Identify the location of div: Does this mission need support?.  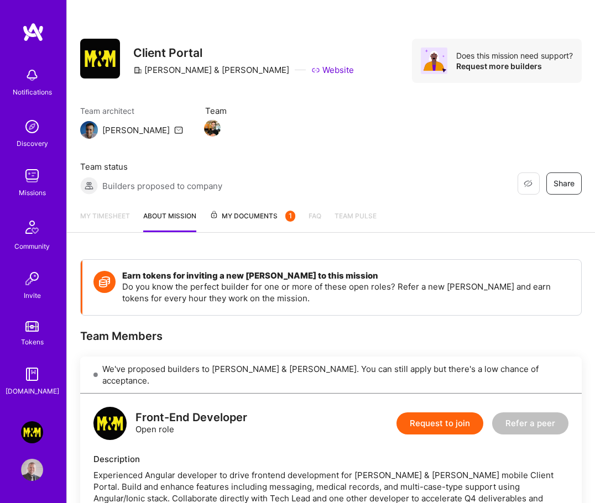
(514, 55).